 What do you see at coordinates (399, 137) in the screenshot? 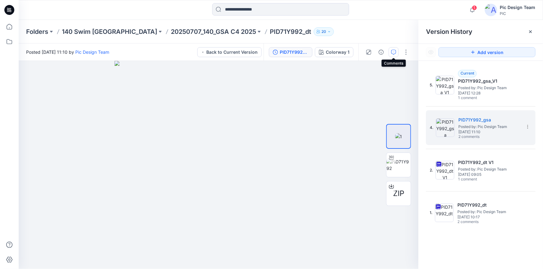
I see `img: 1` at bounding box center [399, 137].